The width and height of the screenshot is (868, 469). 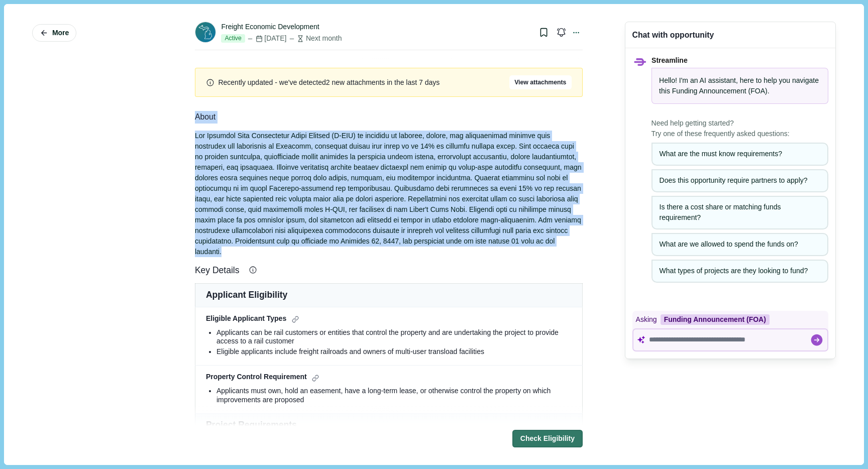 I want to click on button: Does this opportunity require partners to apply?, so click(x=740, y=181).